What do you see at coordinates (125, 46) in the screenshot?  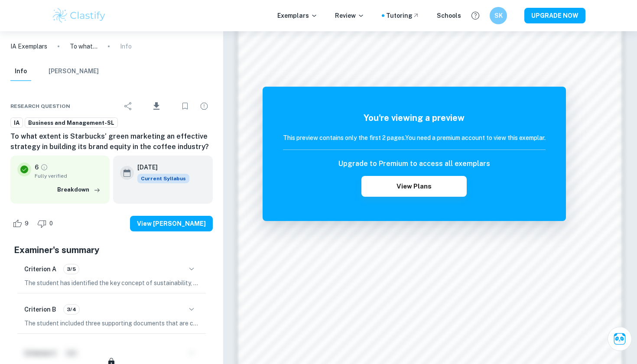 I see `p: Info` at bounding box center [125, 46].